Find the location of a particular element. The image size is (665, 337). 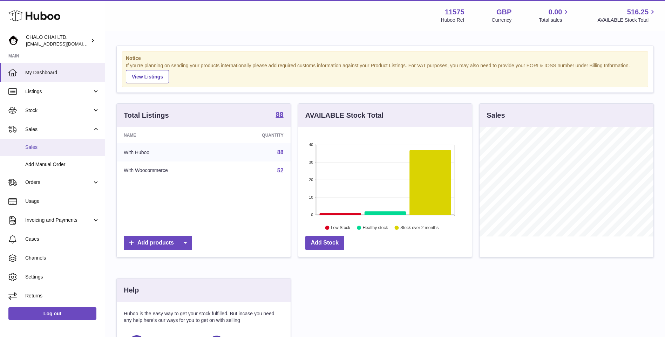

img: Chalo@chalocompany.com is located at coordinates (14, 41).